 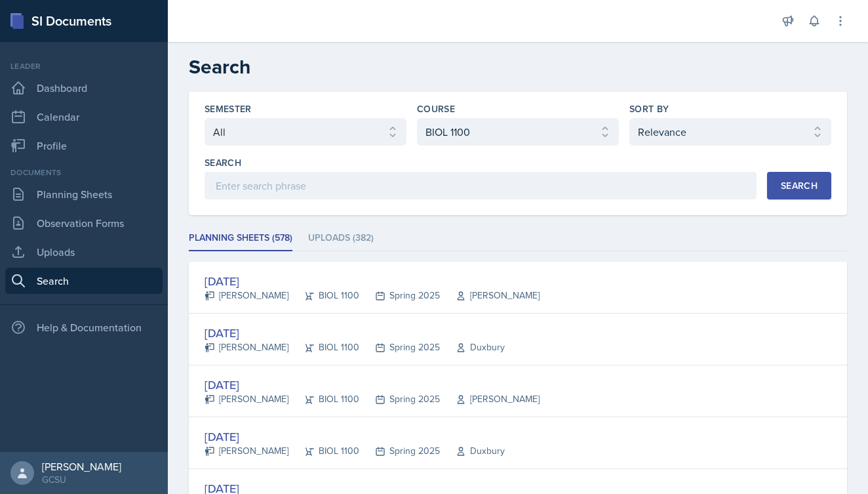 I want to click on button: Search, so click(x=799, y=186).